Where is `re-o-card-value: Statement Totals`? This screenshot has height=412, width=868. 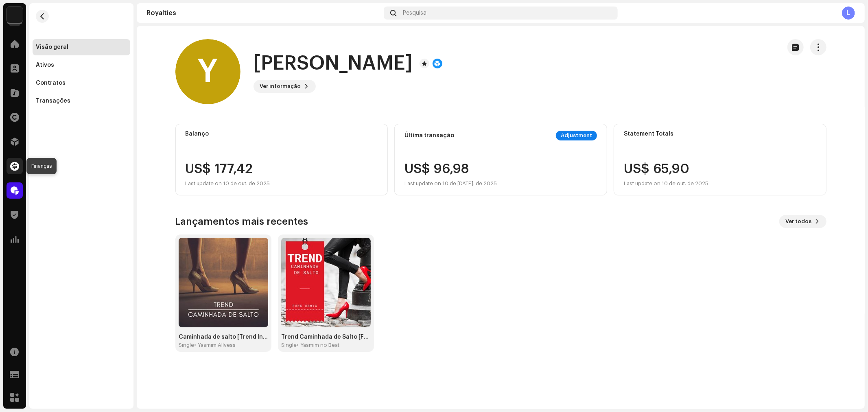
re-o-card-value: Statement Totals is located at coordinates (720, 159).